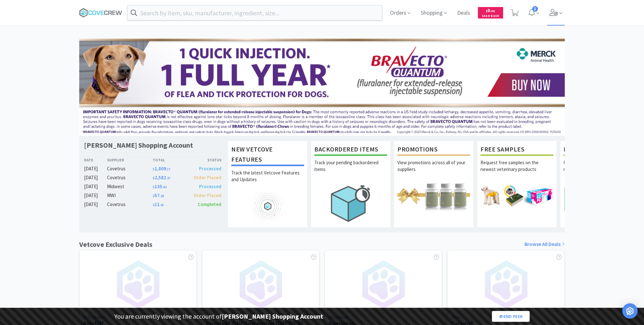 The image size is (644, 325). What do you see at coordinates (161, 196) in the screenshot?
I see `span: . 38` at bounding box center [161, 196].